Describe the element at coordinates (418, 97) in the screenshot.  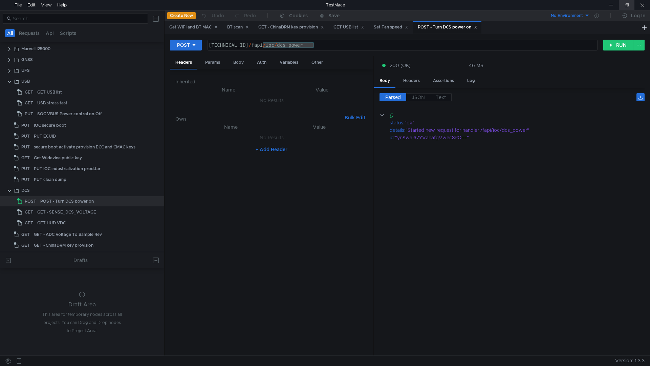
I see `span: JSON` at that location.